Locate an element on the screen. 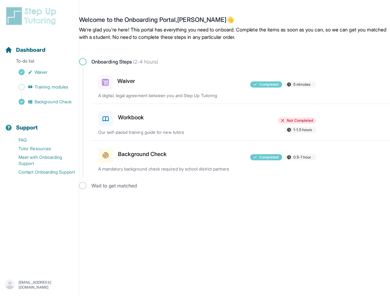  a: FAQ is located at coordinates (42, 140).